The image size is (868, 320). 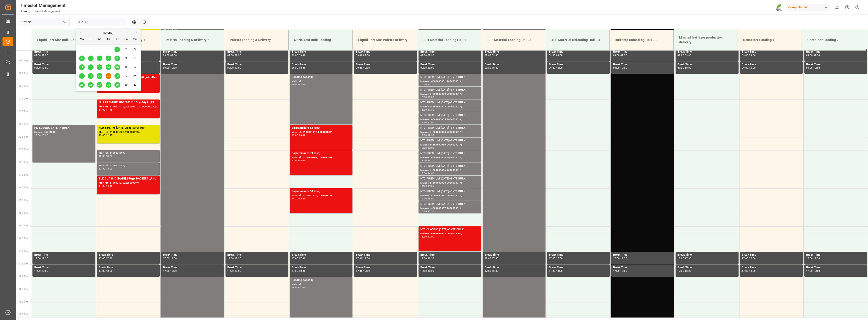 I want to click on div: 14:00, so click(x=423, y=186).